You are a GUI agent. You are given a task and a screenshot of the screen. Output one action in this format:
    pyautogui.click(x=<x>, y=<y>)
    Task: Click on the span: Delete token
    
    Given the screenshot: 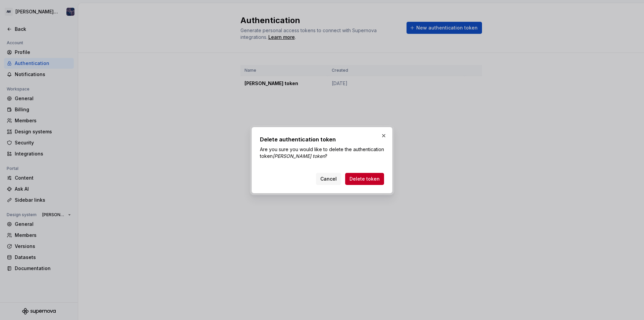 What is the action you would take?
    pyautogui.click(x=365, y=179)
    